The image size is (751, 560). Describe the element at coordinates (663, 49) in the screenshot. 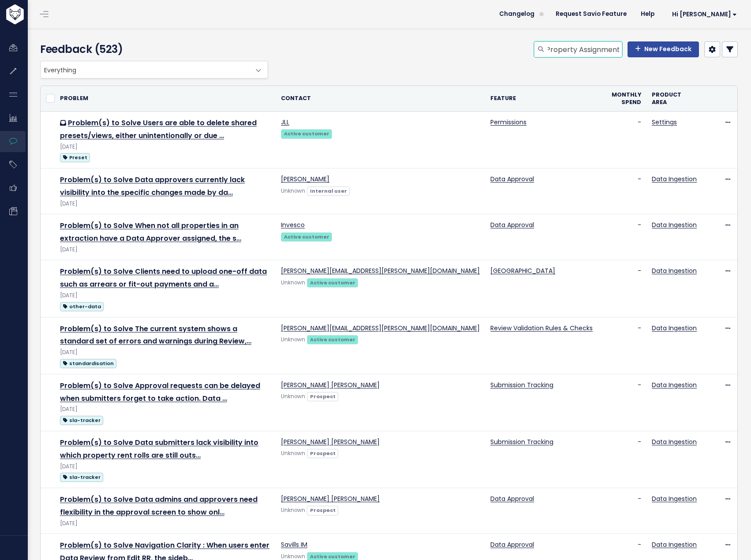

I see `a: New Feedback` at that location.